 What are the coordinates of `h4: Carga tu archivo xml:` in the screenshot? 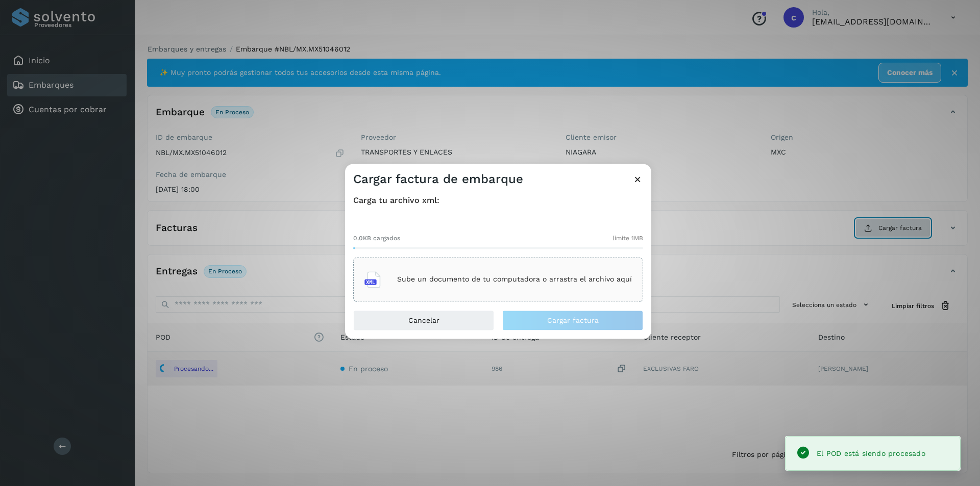 It's located at (498, 200).